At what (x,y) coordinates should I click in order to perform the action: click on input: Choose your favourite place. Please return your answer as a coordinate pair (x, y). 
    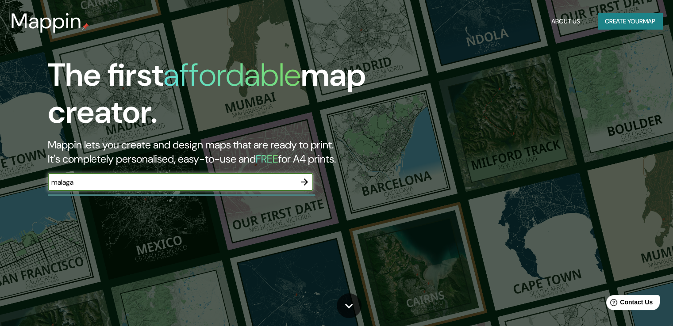
    Looking at the image, I should click on (172, 182).